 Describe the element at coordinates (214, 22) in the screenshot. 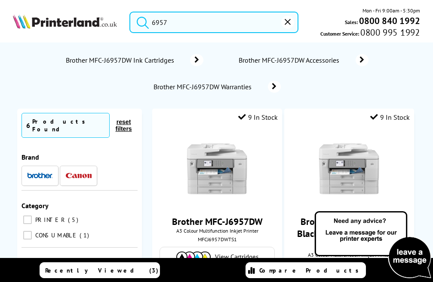

I see `input: Search p` at that location.